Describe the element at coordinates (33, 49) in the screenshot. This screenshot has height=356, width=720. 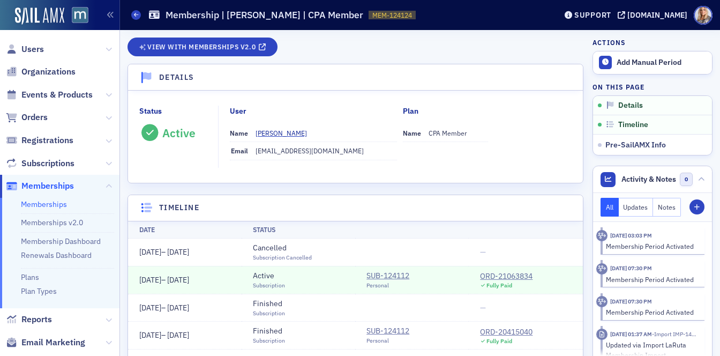
I see `span: Users` at that location.